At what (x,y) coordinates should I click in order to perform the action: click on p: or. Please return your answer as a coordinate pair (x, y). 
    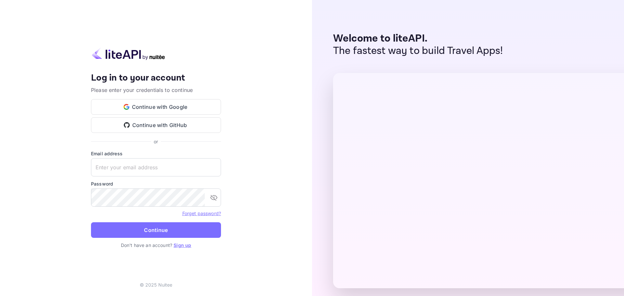
    Looking at the image, I should click on (156, 141).